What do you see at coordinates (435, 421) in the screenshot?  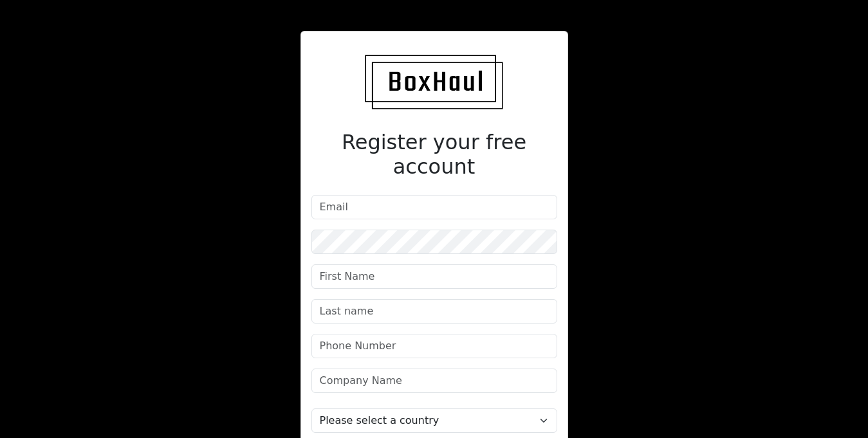 I see `select: Select a country` at bounding box center [435, 421].